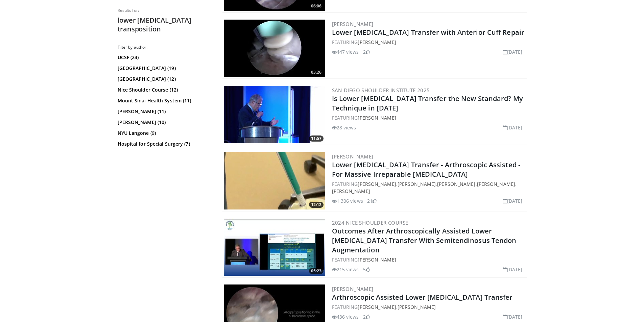 The image size is (644, 322). I want to click on a: 03:26, so click(275, 49).